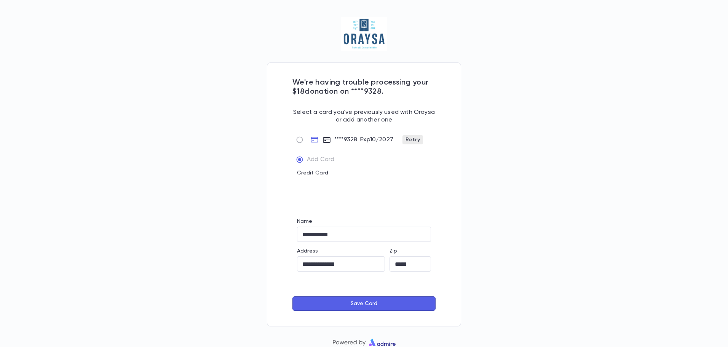 The image size is (728, 347). What do you see at coordinates (305, 221) in the screenshot?
I see `label: Name` at bounding box center [305, 221].